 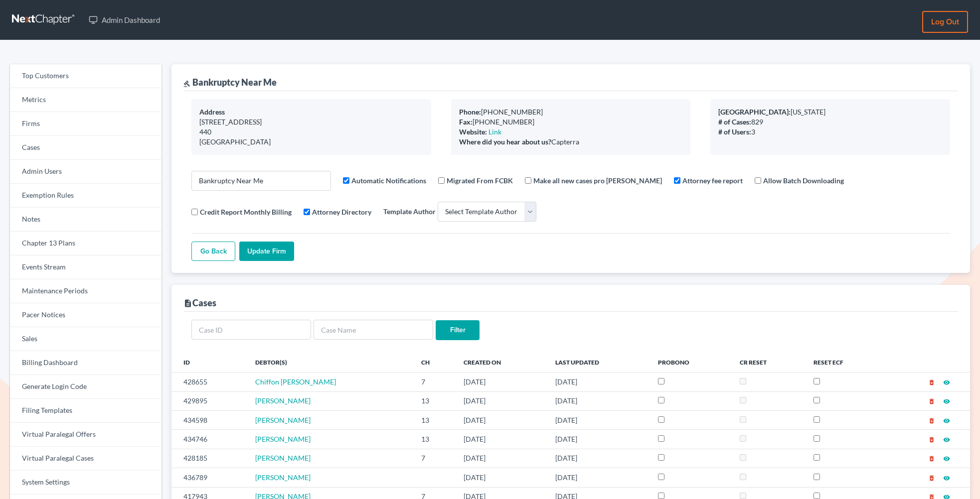 I want to click on label: Automatic Notifications, so click(x=389, y=180).